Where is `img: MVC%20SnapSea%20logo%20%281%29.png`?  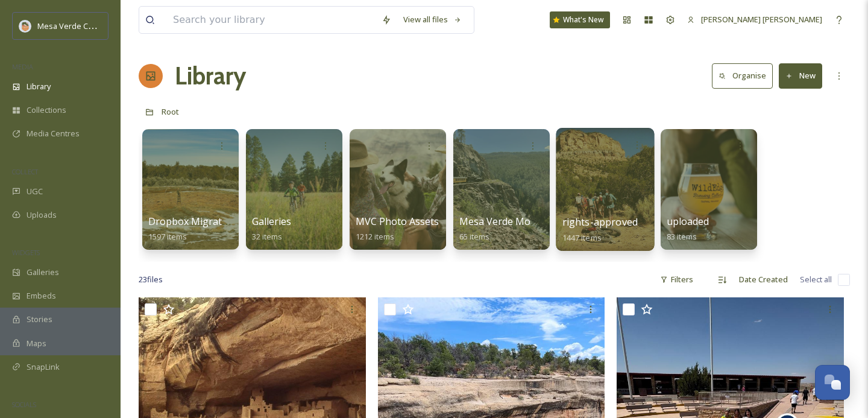 img: MVC%20SnapSea%20logo%20%281%29.png is located at coordinates (25, 26).